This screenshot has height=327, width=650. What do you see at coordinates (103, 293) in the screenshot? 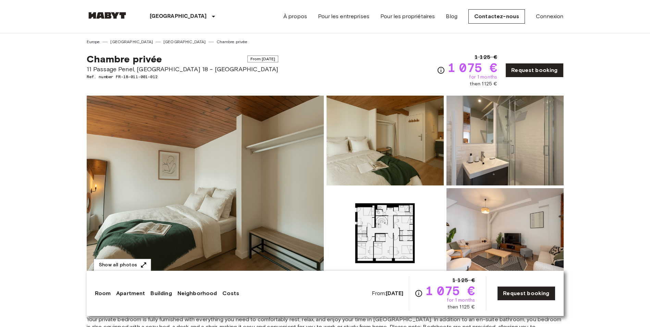
I see `a: Room` at bounding box center [103, 293].